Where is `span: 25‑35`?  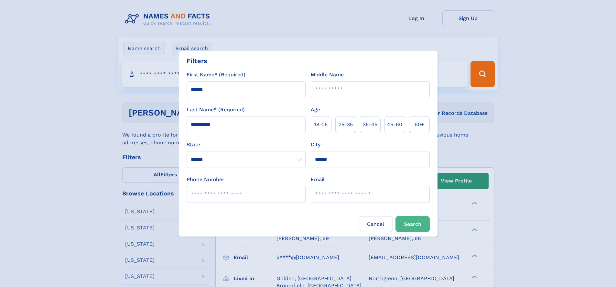
span: 25‑35 is located at coordinates (346, 124).